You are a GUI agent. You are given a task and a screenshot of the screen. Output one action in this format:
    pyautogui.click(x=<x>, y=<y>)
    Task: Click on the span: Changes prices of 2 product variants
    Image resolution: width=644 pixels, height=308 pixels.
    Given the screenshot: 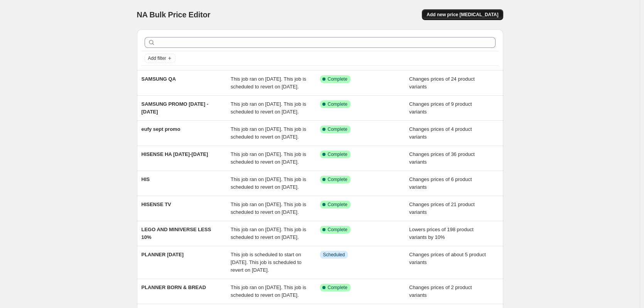 What is the action you would take?
    pyautogui.click(x=441, y=291)
    